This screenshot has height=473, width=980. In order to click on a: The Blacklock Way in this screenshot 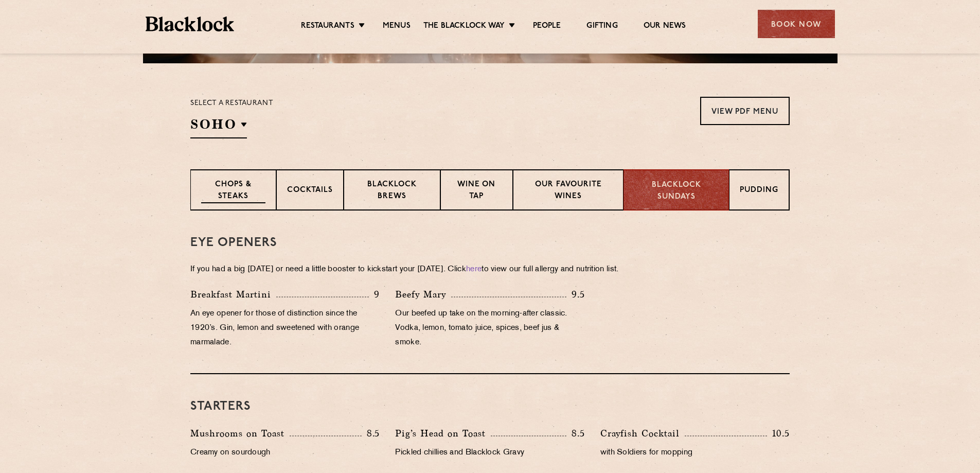, I will do `click(464, 27)`.